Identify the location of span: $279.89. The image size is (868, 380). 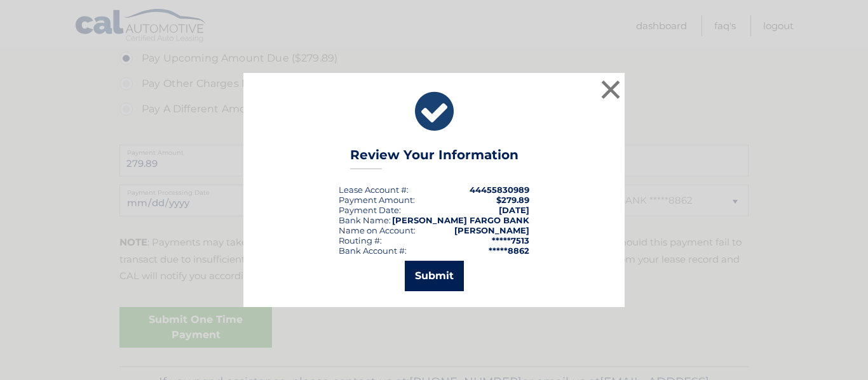
(513, 200).